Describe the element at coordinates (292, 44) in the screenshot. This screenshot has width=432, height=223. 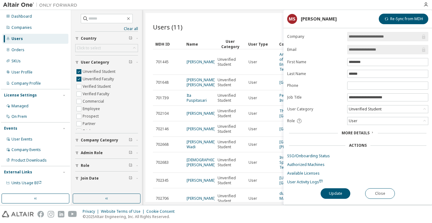
I see `div: Company` at that location.